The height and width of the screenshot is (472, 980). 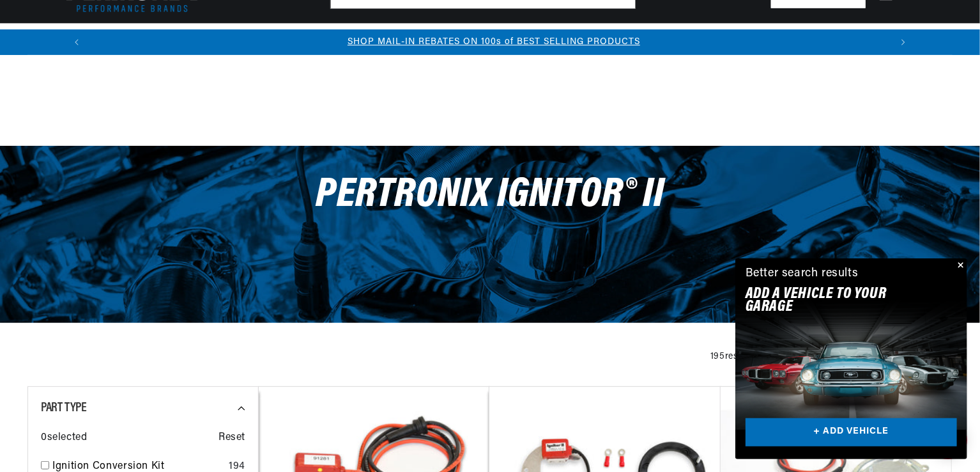 What do you see at coordinates (64, 438) in the screenshot?
I see `span: 0 selected` at bounding box center [64, 438].